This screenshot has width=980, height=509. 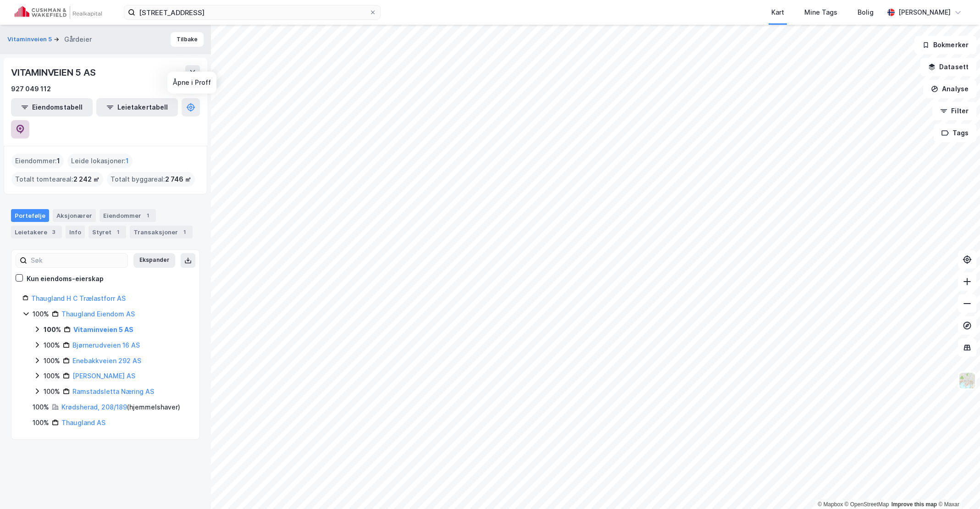 What do you see at coordinates (100, 161) in the screenshot?
I see `div: Leide lokasjoner :` at bounding box center [100, 161].